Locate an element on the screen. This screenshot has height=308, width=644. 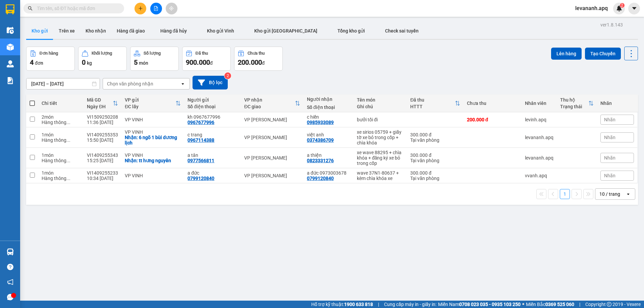
div: VI1509250208 is located at coordinates (102, 117).